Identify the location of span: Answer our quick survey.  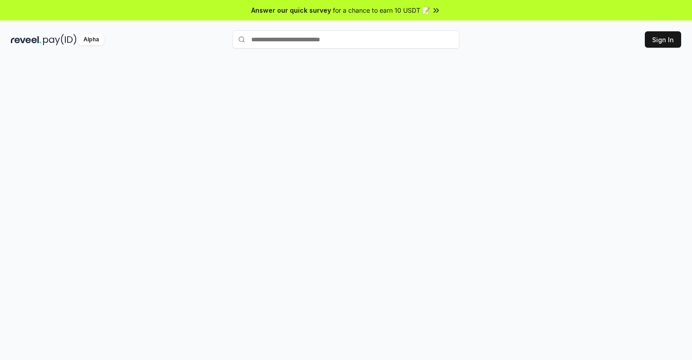
(291, 10).